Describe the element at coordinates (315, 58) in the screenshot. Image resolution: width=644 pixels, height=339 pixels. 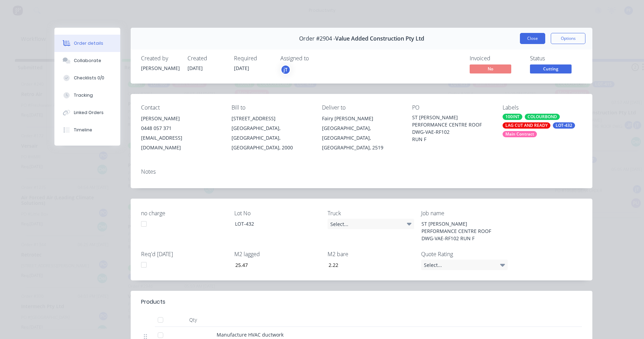
I see `div: Assigned to` at that location.